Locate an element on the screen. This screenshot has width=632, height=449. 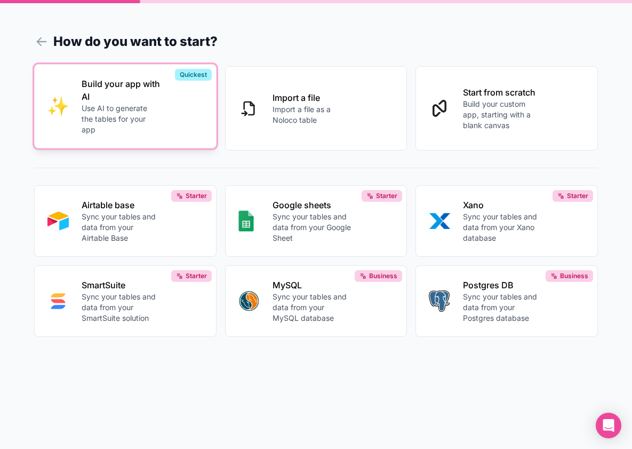
p: Sync your tables and data from your Google Sheet is located at coordinates (312, 227).